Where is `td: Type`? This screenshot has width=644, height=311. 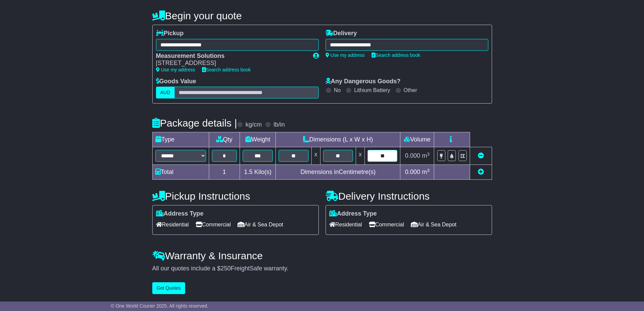 td: Type is located at coordinates (180, 140).